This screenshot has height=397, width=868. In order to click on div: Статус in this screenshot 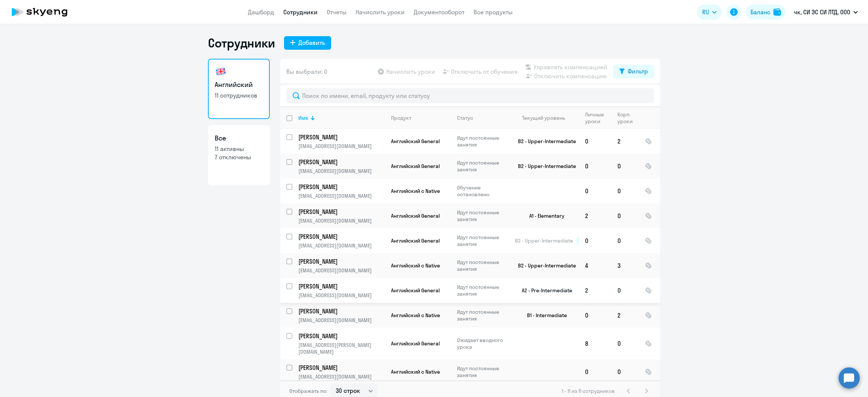, I will do `click(465, 118)`.